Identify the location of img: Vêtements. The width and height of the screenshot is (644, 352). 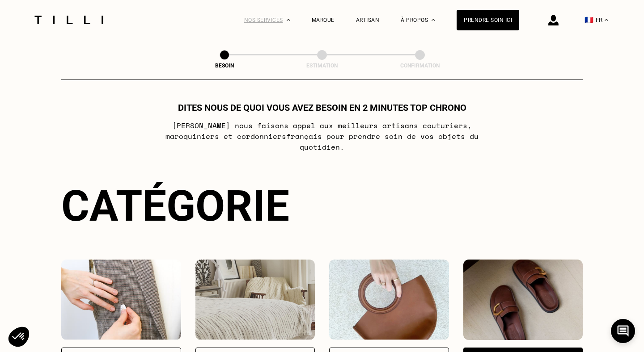
(121, 300).